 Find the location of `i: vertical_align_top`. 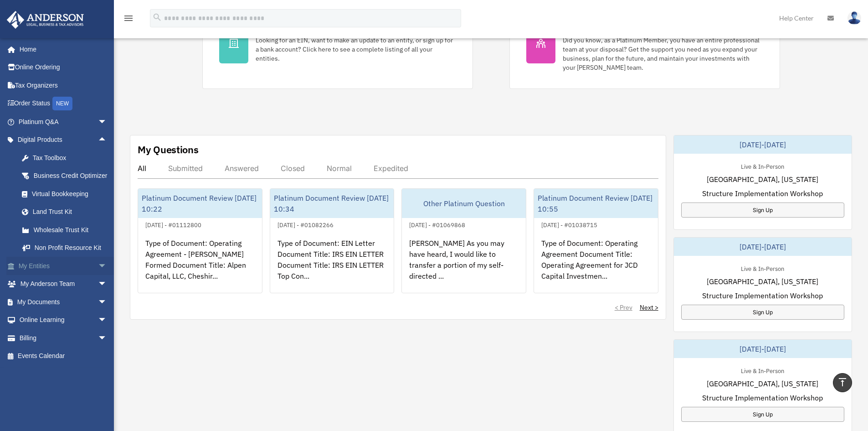

i: vertical_align_top is located at coordinates (843, 382).